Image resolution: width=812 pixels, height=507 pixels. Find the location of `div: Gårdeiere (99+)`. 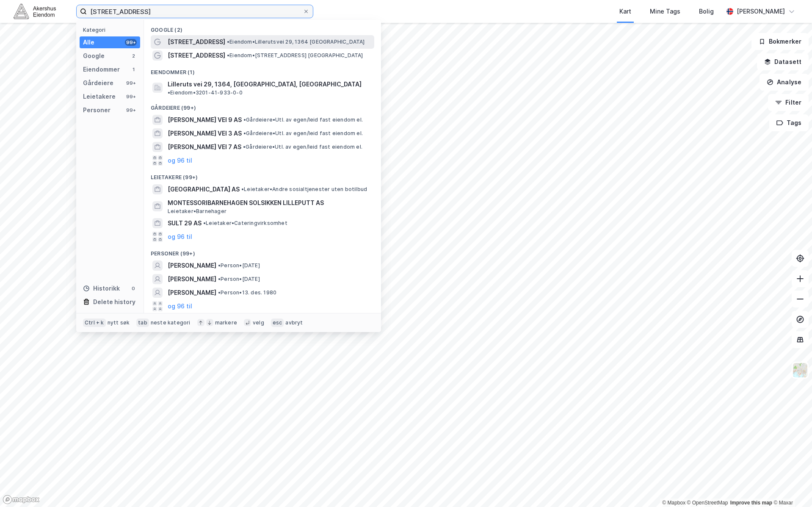

div: Gårdeiere (99+) is located at coordinates (263, 105).